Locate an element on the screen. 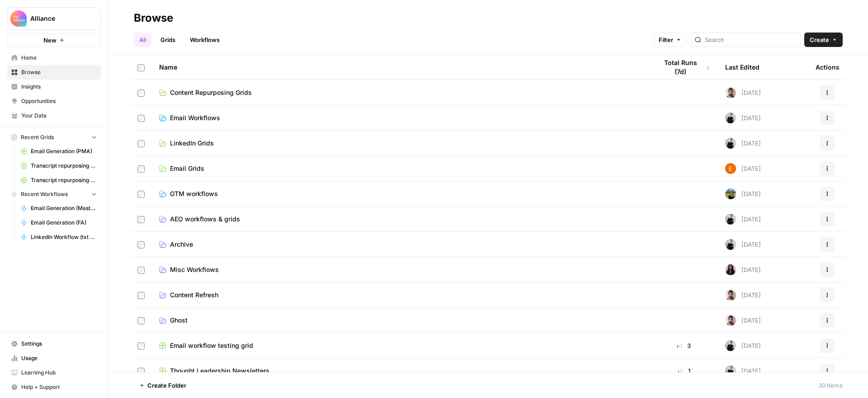  div: 30 Items is located at coordinates (831, 385).